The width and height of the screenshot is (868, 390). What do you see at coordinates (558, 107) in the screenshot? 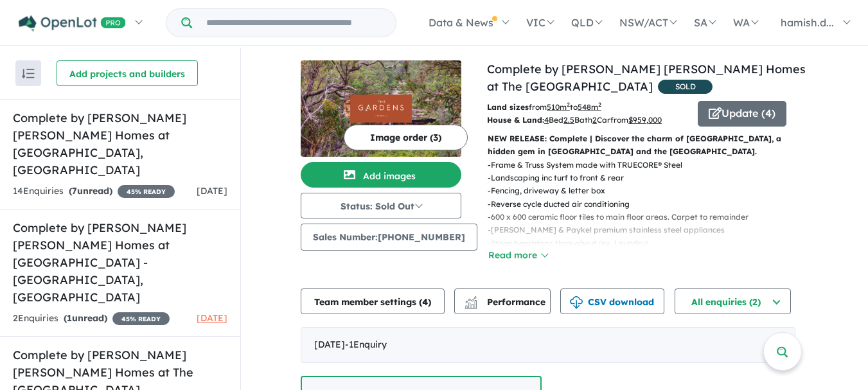
I see `u: 510 m` at bounding box center [558, 107].